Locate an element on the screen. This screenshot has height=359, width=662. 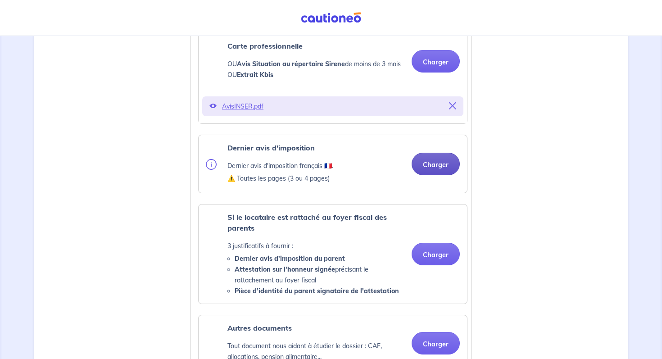
img: Cautioneo is located at coordinates (331, 18).